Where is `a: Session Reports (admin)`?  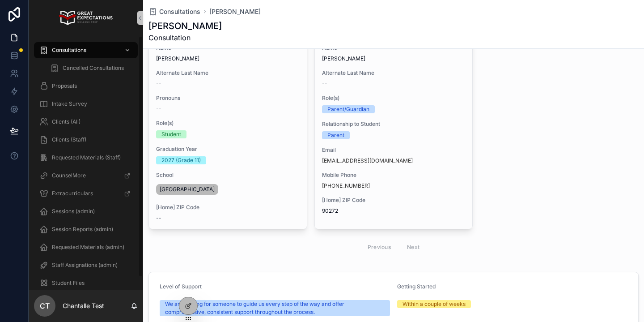 a: Session Reports (admin) is located at coordinates (86, 229).